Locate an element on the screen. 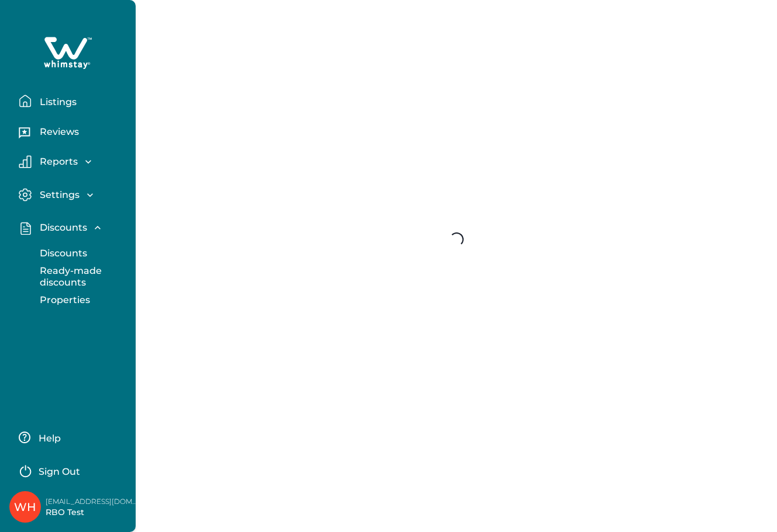 This screenshot has width=777, height=532. button: Settings is located at coordinates (72, 194).